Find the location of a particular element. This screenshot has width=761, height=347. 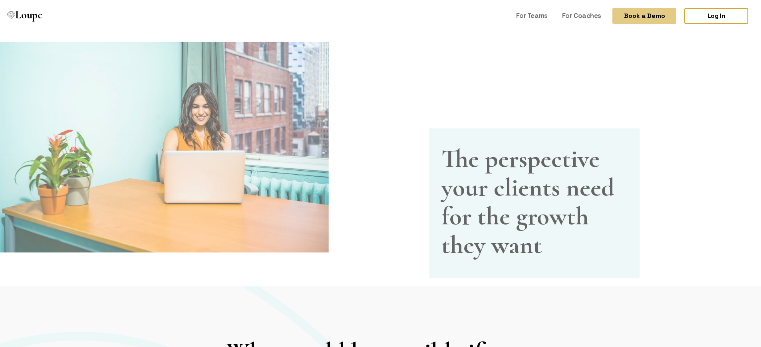

a: For Teams is located at coordinates (532, 16).